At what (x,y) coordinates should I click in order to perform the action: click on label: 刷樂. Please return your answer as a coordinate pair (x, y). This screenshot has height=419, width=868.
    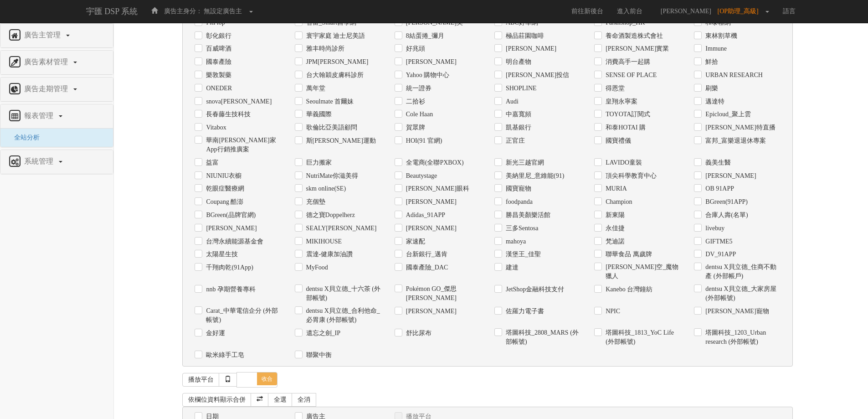
    Looking at the image, I should click on (710, 88).